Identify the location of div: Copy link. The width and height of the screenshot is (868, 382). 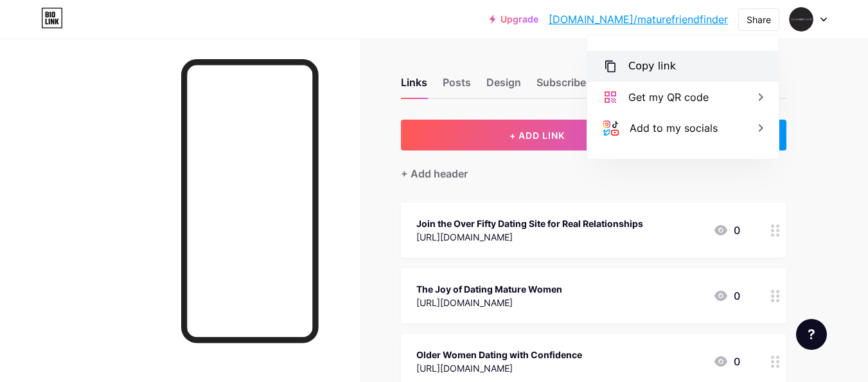
(652, 66).